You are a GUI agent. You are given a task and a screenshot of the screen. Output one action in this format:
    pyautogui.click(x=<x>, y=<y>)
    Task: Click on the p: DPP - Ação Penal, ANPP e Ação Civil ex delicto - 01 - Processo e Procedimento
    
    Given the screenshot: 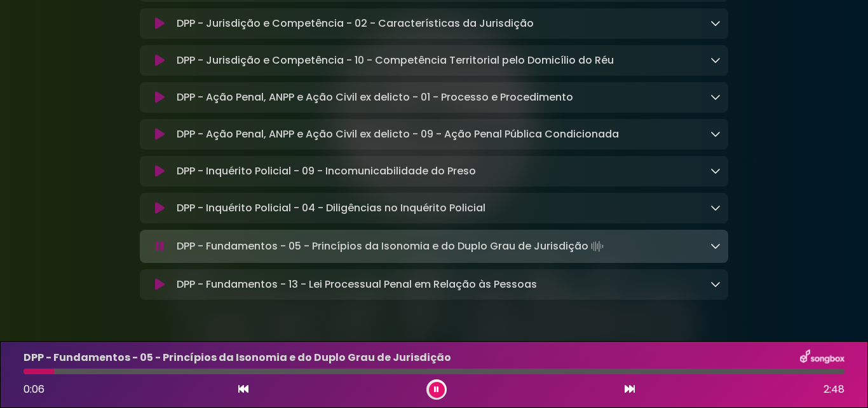 What is the action you would take?
    pyautogui.click(x=375, y=97)
    